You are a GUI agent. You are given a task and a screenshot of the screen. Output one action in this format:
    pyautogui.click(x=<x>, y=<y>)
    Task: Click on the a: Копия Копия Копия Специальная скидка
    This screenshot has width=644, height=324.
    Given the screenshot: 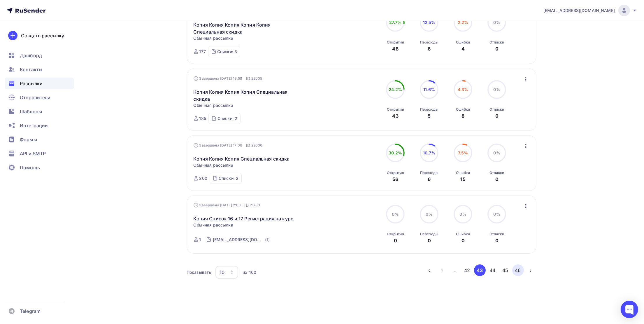 What is the action you would take?
    pyautogui.click(x=242, y=159)
    